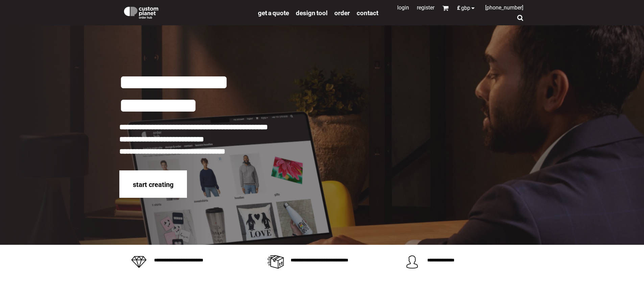 This screenshot has height=308, width=644. Describe the element at coordinates (312, 12) in the screenshot. I see `a: design tool` at that location.